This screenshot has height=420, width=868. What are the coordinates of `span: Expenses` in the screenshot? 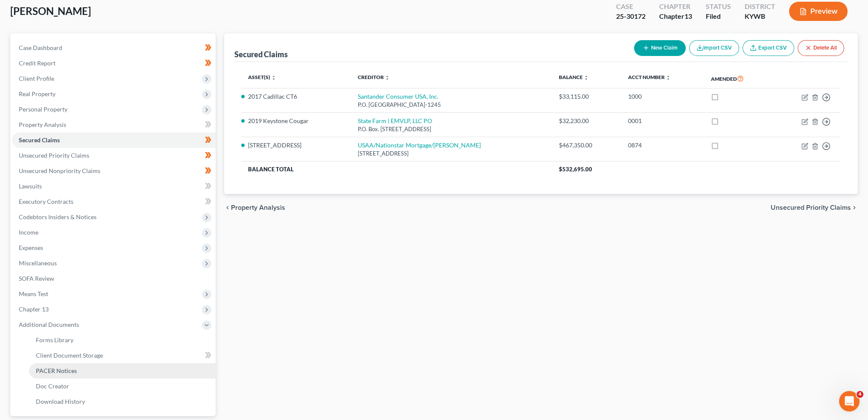 It's located at (31, 247).